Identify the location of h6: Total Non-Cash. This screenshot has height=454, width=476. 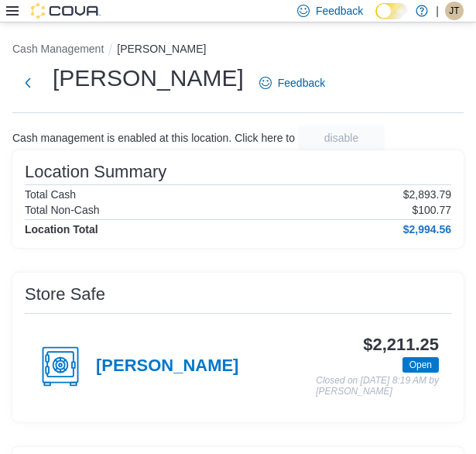
(62, 210).